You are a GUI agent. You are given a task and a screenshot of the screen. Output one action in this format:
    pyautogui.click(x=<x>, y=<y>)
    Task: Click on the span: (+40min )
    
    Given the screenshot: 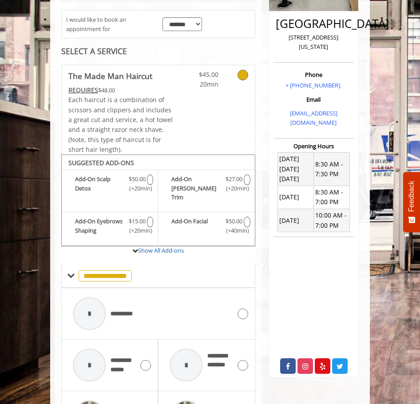 What is the action you would take?
    pyautogui.click(x=234, y=231)
    